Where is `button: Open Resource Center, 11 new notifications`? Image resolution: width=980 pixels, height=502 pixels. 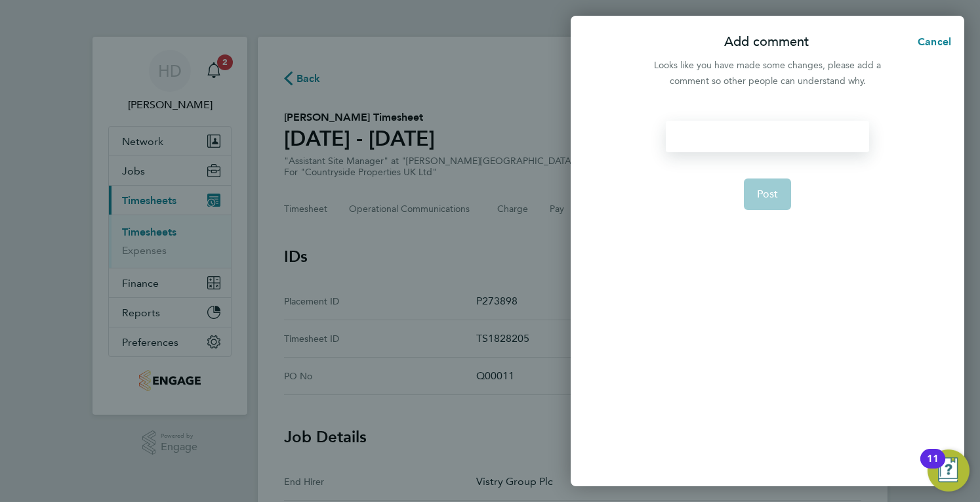 button: Open Resource Center, 11 new notifications is located at coordinates (948, 470).